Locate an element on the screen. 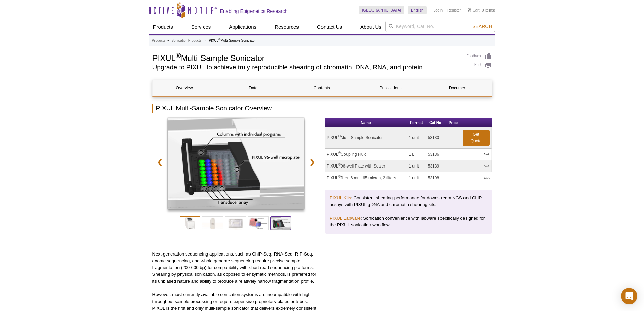 This screenshot has height=311, width=644. th: Name is located at coordinates (366, 122).